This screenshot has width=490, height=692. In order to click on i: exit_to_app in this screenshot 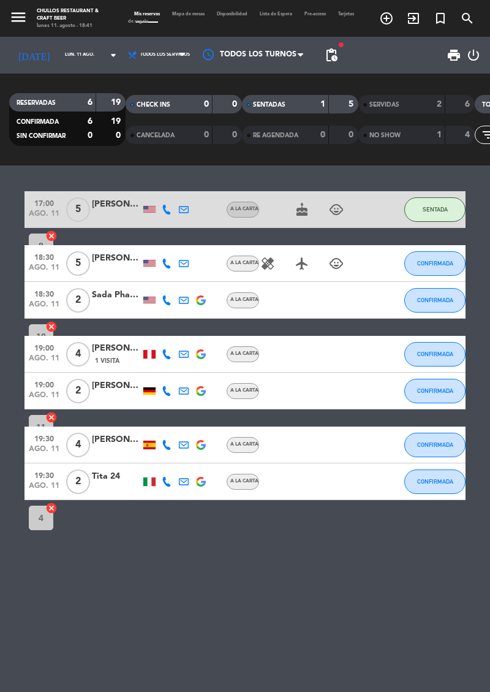, I will do `click(414, 18)`.